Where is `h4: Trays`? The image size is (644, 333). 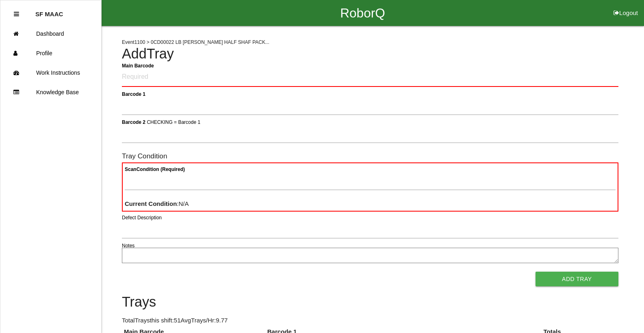
h4: Trays is located at coordinates (370, 302).